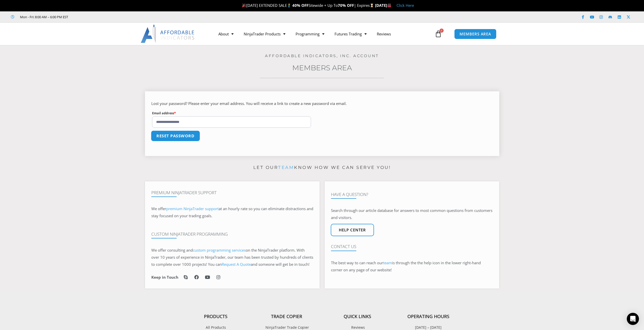 This screenshot has height=330, width=644. What do you see at coordinates (192, 208) in the screenshot?
I see `span: premium NinjaTrader support` at bounding box center [192, 208].